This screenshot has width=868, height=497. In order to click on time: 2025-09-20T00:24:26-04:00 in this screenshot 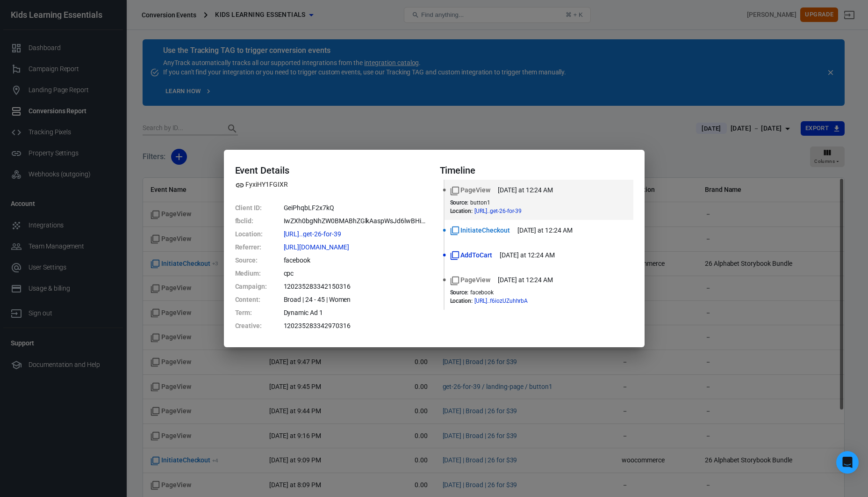, I will do `click(525, 280)`.